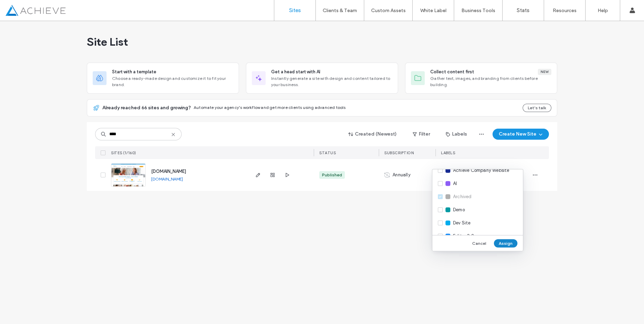 The image size is (644, 324). Describe the element at coordinates (421, 134) in the screenshot. I see `button: Filter` at that location.